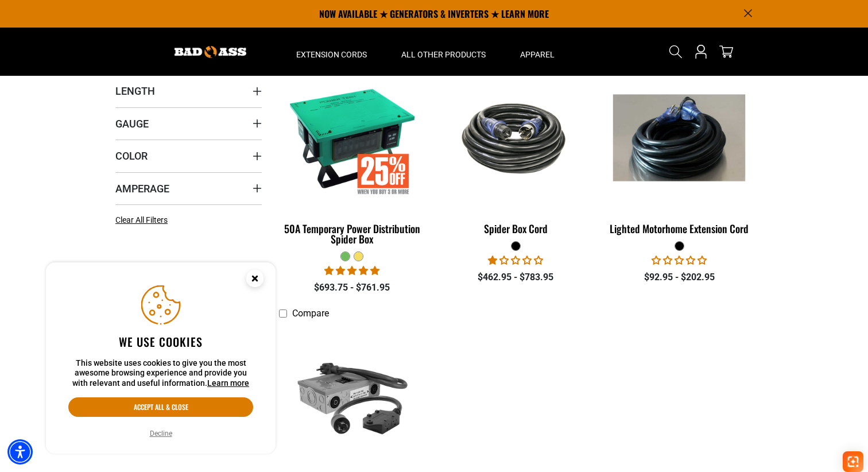 Image resolution: width=868 pixels, height=472 pixels. I want to click on a: This website uses cookies to give you the most awesome browsing experience and provide you with r..., so click(228, 383).